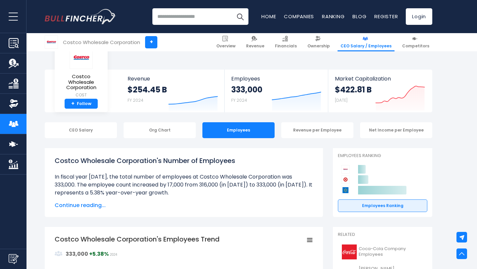 The image size is (477, 269). Describe the element at coordinates (346, 190) in the screenshot. I see `img: Walmart competitors logo` at that location.